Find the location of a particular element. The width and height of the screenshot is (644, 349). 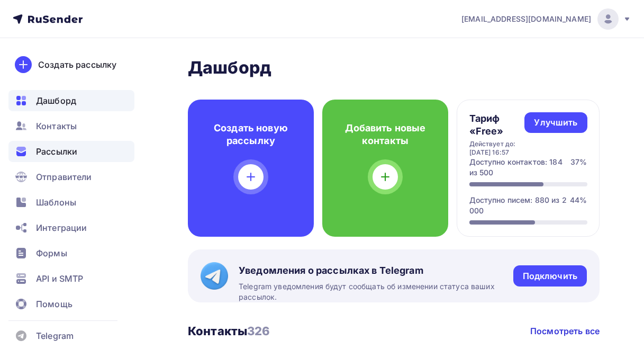

span: Контакты is located at coordinates (56, 126).